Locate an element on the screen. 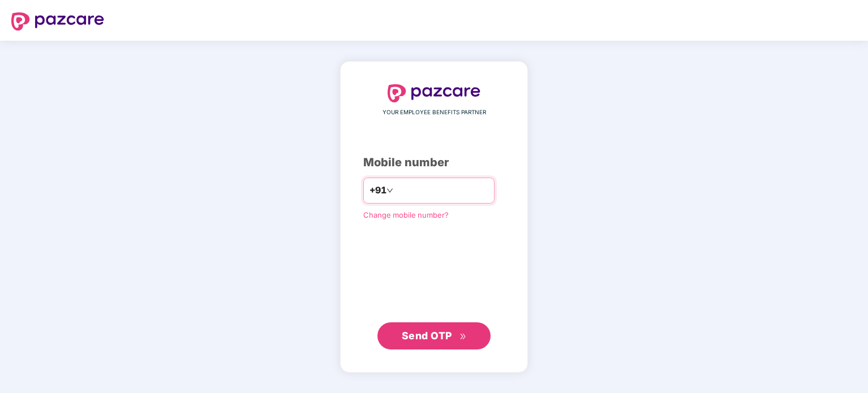 The width and height of the screenshot is (868, 393). span: Send OTP is located at coordinates (426, 335).